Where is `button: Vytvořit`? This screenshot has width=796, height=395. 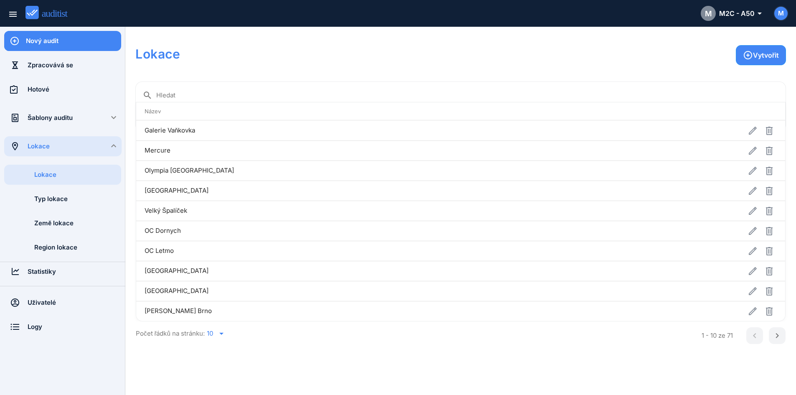
button: Vytvořit is located at coordinates (761, 55).